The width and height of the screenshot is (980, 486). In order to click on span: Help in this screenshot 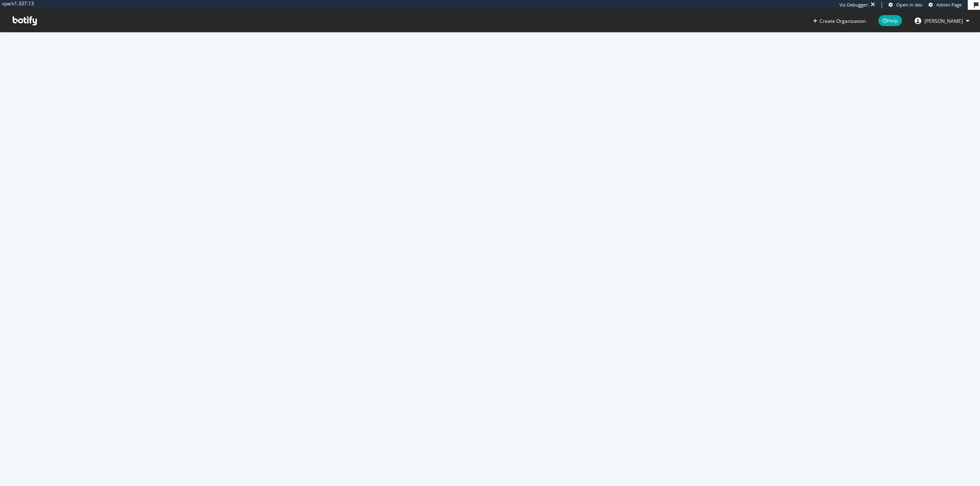, I will do `click(890, 20)`.